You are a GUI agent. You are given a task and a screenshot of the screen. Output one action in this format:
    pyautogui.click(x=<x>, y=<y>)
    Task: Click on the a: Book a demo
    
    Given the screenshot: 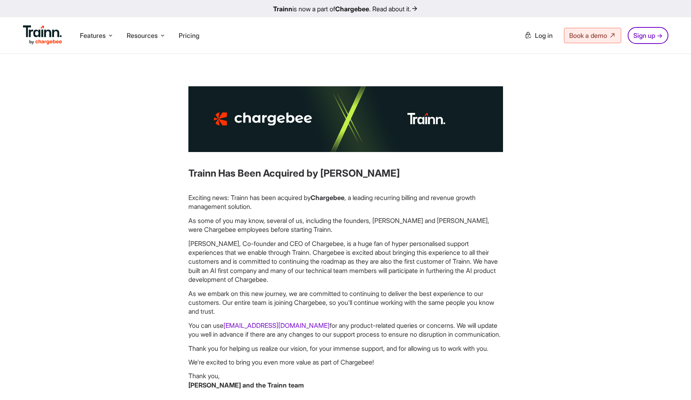 What is the action you would take?
    pyautogui.click(x=593, y=36)
    